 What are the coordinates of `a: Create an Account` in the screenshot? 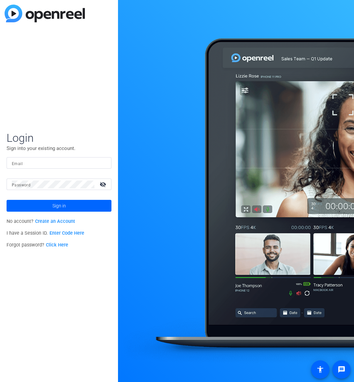 It's located at (55, 221).